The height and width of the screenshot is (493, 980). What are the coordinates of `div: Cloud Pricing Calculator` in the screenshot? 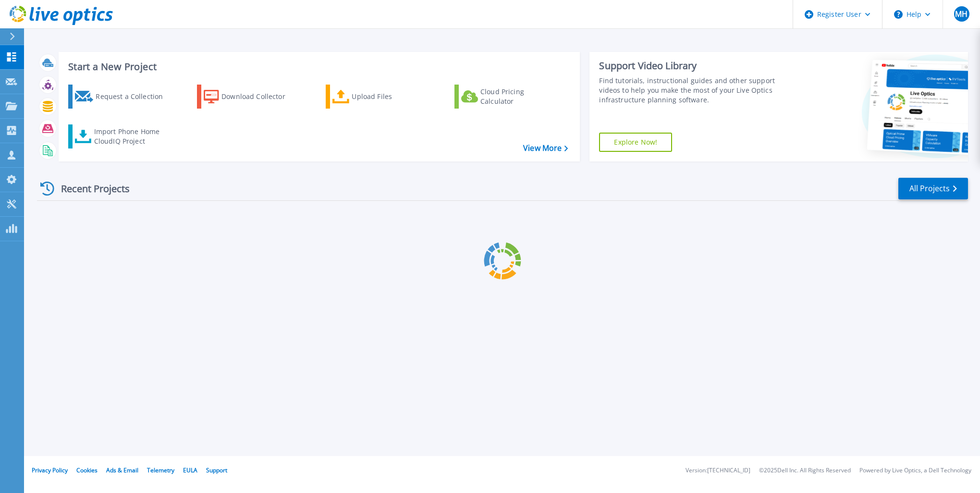 It's located at (519, 97).